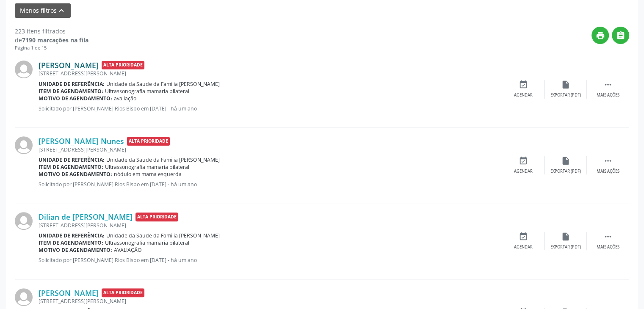 Image resolution: width=644 pixels, height=309 pixels. I want to click on i: print, so click(600, 36).